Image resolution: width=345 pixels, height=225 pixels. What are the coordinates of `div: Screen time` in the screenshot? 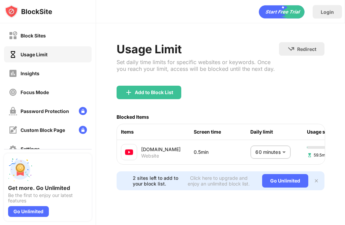 It's located at (222, 132).